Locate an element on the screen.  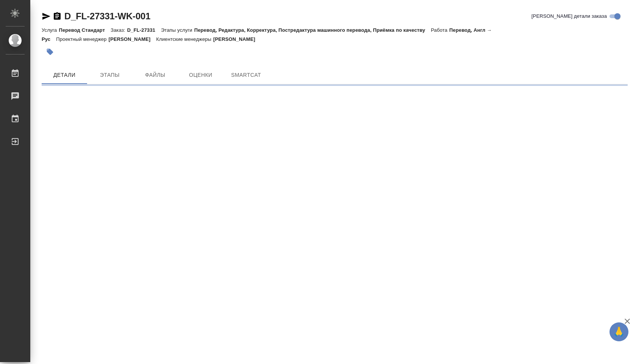
p: Этапы услуги is located at coordinates (177, 30).